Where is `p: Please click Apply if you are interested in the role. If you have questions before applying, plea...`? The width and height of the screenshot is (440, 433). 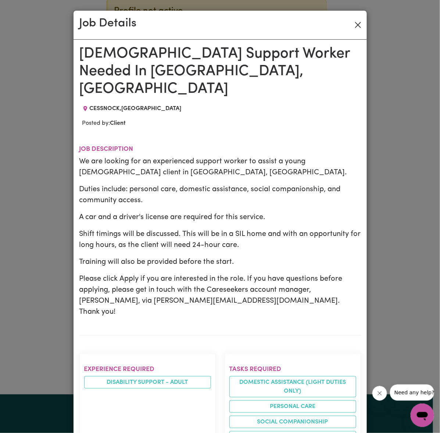 p: Please click Apply if you are interested in the role. If you have questions before applying, plea... is located at coordinates (220, 296).